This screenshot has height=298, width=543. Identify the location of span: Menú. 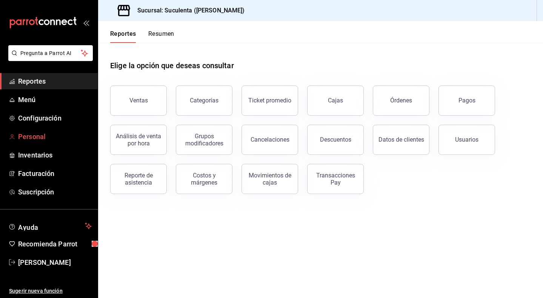
(55, 100).